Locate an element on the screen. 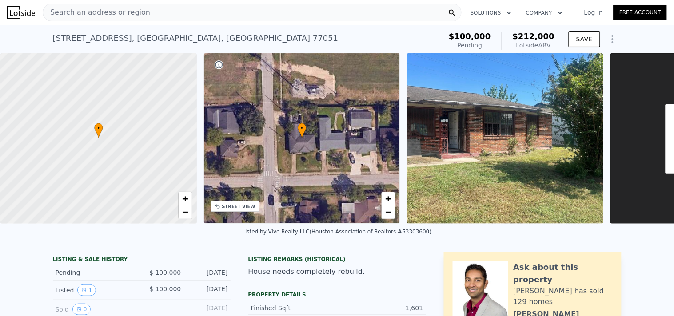  div: Listed by Vive Realty LLC (Houston Association of Realtors #53303600) is located at coordinates (337, 232).